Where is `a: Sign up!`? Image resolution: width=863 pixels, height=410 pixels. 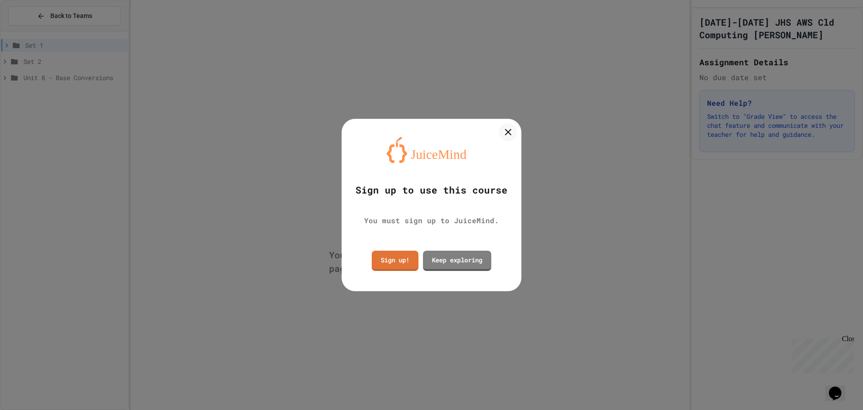
a: Sign up! is located at coordinates (395, 260).